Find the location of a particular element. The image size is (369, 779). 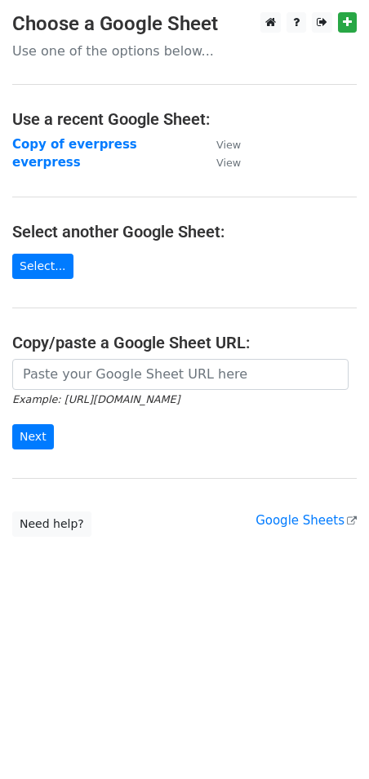

p: Use one of the options below... is located at coordinates (184, 51).